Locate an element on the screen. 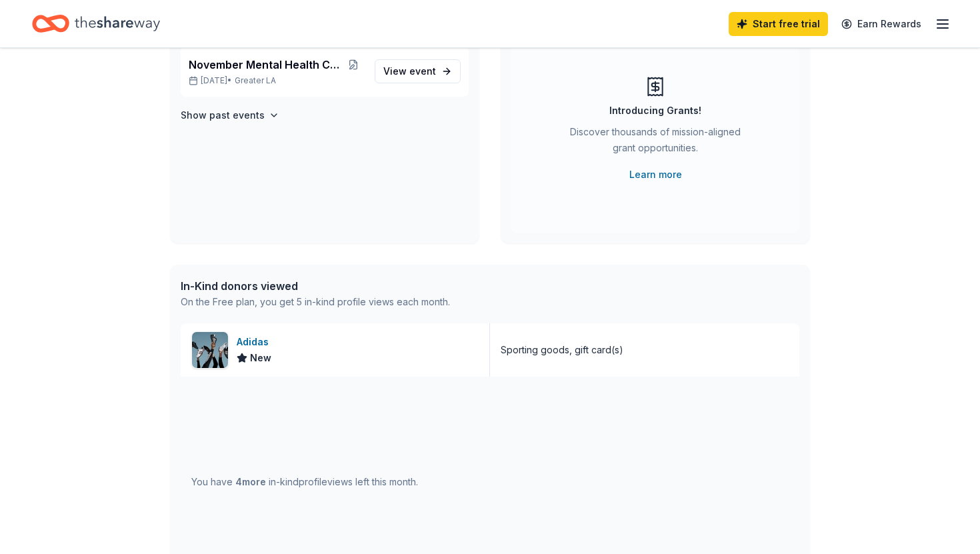  span: View is located at coordinates (410, 71).